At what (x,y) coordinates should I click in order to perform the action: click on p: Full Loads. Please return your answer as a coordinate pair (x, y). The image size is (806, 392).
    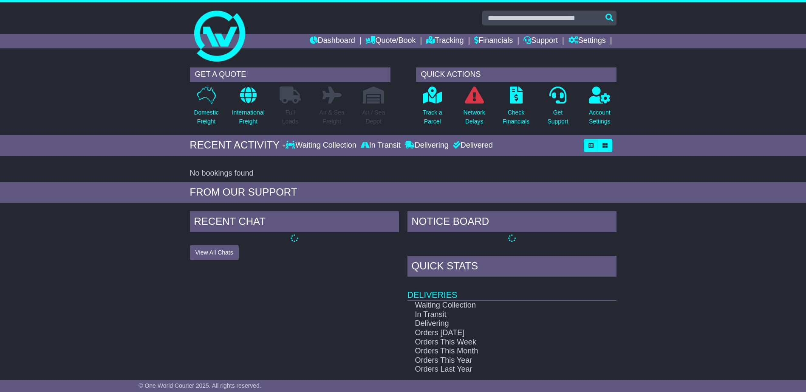
    Looking at the image, I should click on (290, 117).